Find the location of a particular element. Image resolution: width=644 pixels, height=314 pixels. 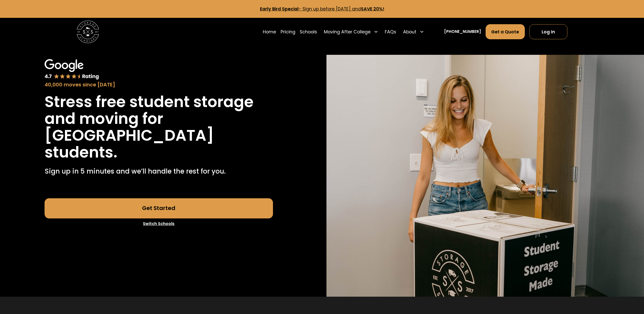

a: Switch Schools is located at coordinates (159, 224).